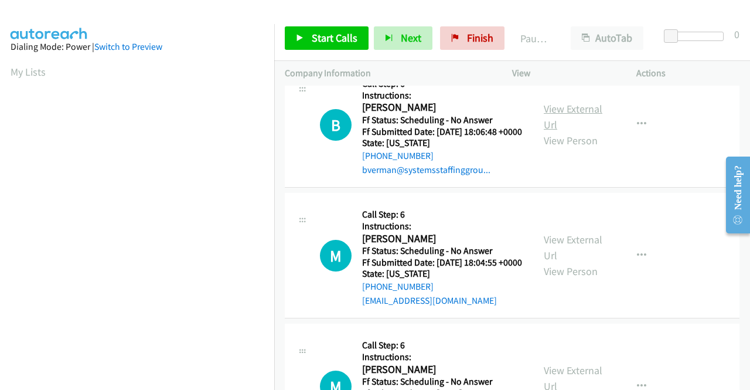 The height and width of the screenshot is (390, 750). Describe the element at coordinates (480, 38) in the screenshot. I see `span: Finish` at that location.